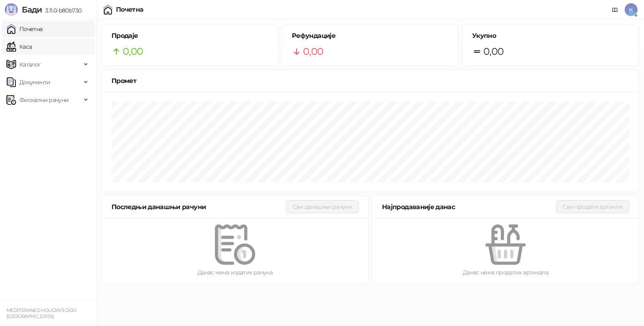 The width and height of the screenshot is (644, 326). What do you see at coordinates (370, 81) in the screenshot?
I see `div: Промет` at bounding box center [370, 81].